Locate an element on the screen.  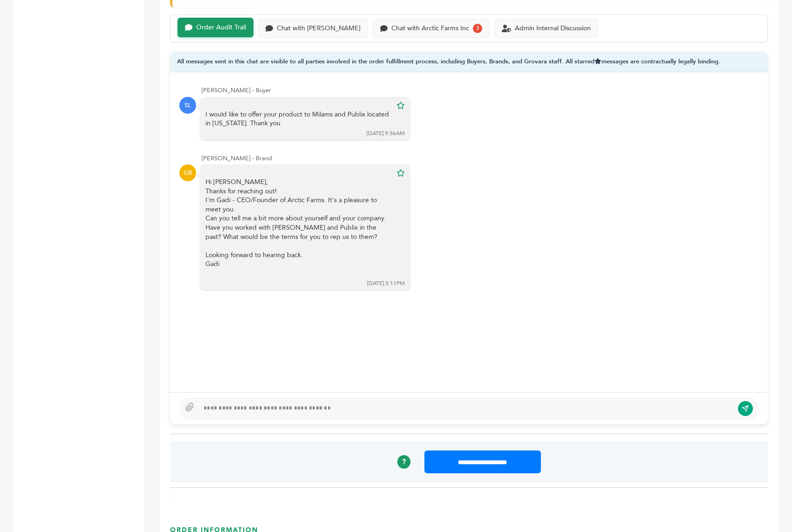
div: 3 is located at coordinates (477, 28).